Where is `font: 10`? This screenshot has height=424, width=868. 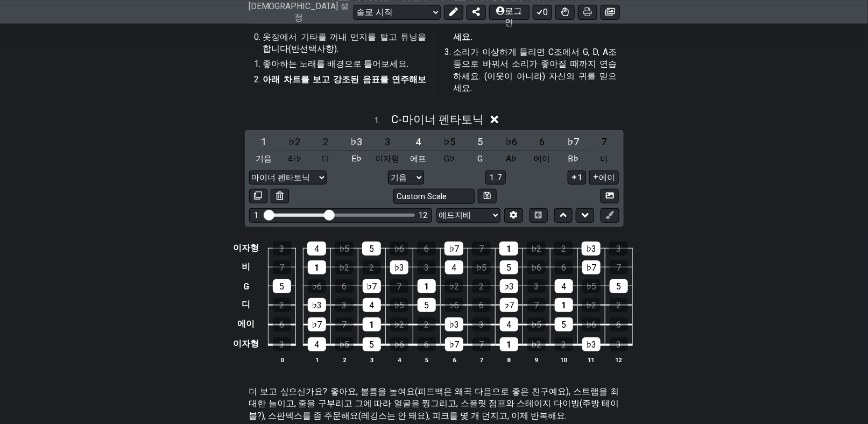
font: 10 is located at coordinates (564, 361).